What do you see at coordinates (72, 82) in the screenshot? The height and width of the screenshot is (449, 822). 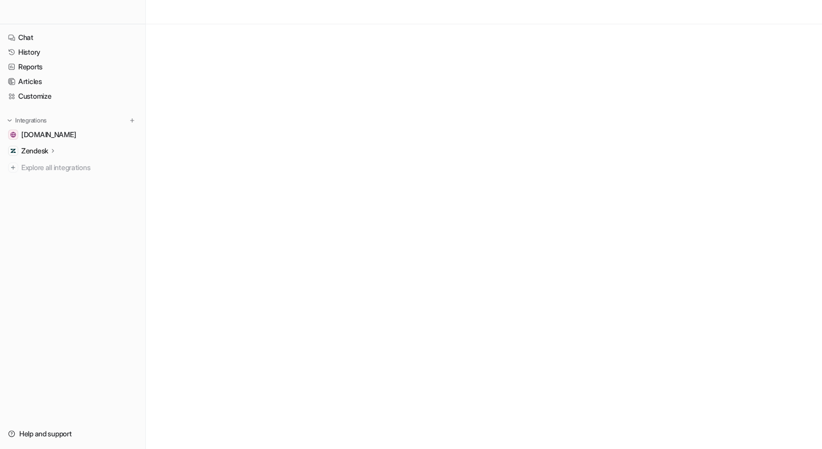 I see `a: Articles` at bounding box center [72, 82].